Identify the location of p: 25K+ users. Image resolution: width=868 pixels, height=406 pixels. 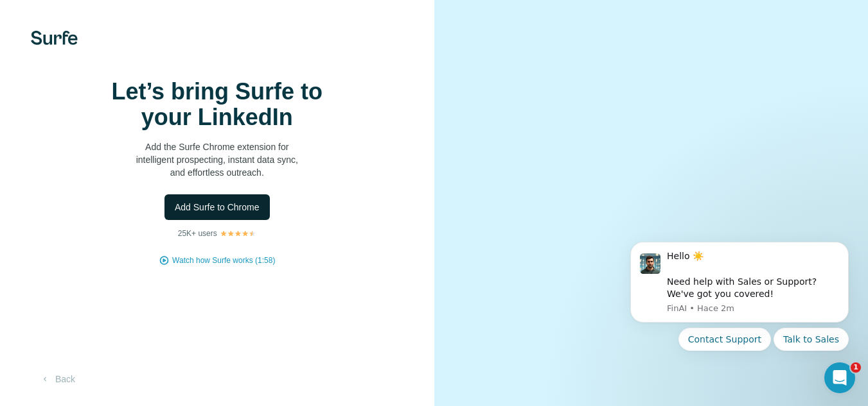
(197, 233).